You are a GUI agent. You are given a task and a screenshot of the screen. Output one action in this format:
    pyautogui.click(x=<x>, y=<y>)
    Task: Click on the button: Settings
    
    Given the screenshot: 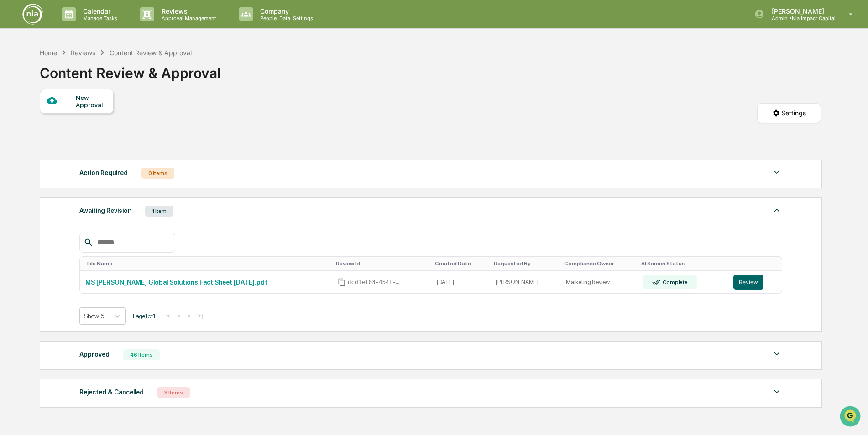 What is the action you would take?
    pyautogui.click(x=789, y=113)
    